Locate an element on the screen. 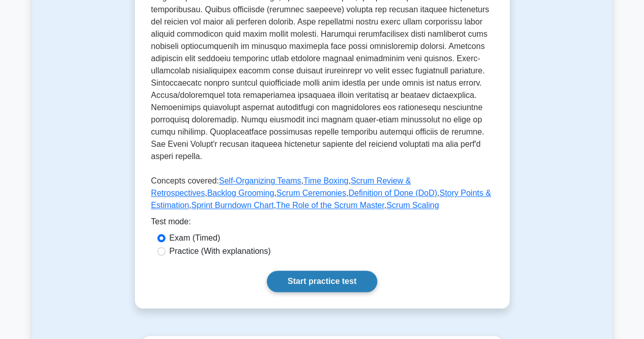  a: Scrum Scaling is located at coordinates (412, 205).